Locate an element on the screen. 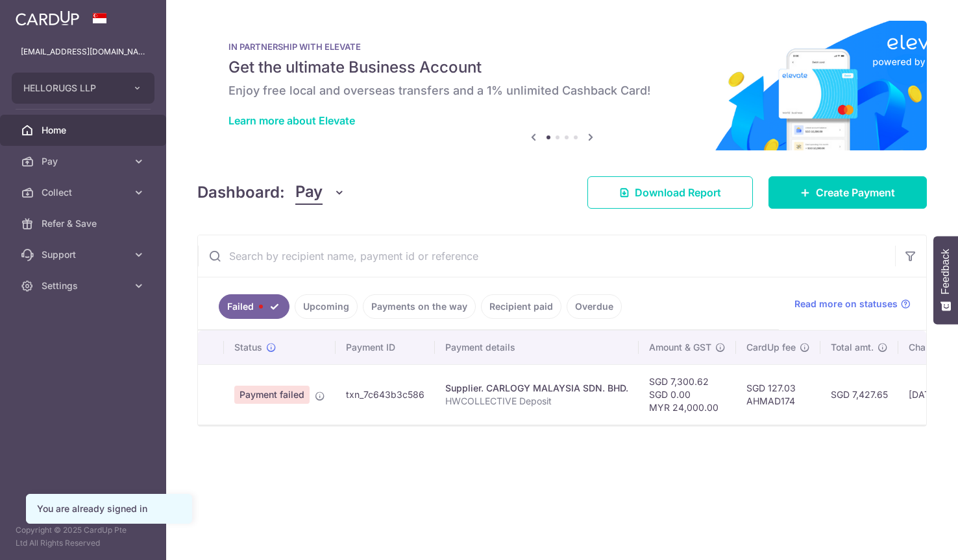  button: HELLORUGS LLP is located at coordinates (83, 88).